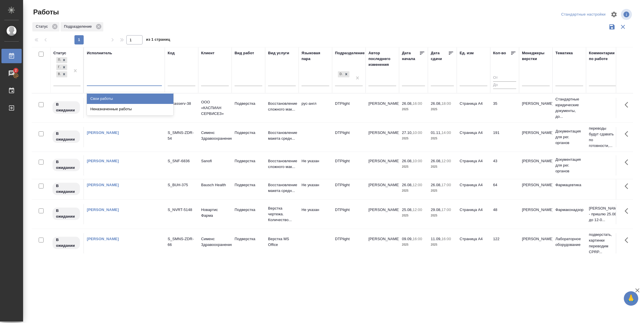  What do you see at coordinates (79, 26) in the screenshot?
I see `p: Подразделение` at bounding box center [79, 26].